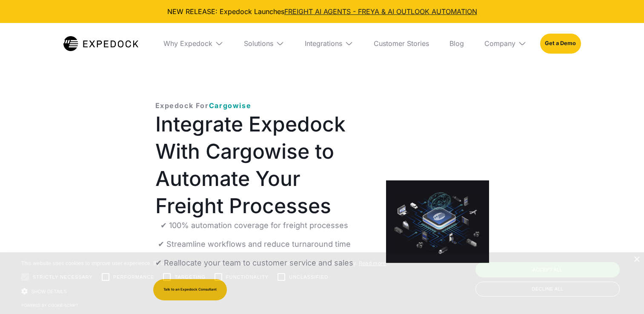  What do you see at coordinates (190, 277) in the screenshot?
I see `span: Targeting` at bounding box center [190, 277].